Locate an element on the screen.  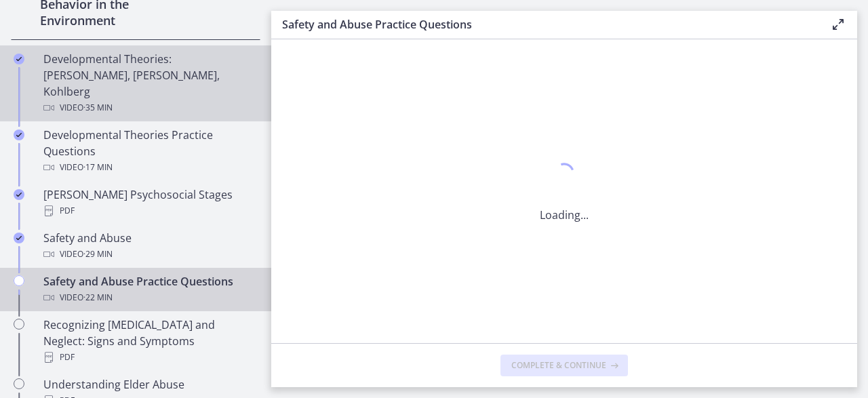
p: Loading... is located at coordinates (564, 215).